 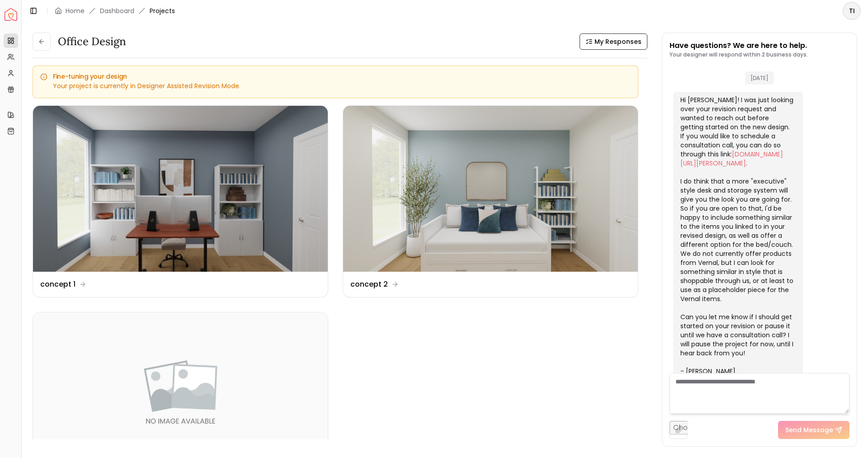 What do you see at coordinates (618, 42) in the screenshot?
I see `span: My Responses` at bounding box center [618, 42].